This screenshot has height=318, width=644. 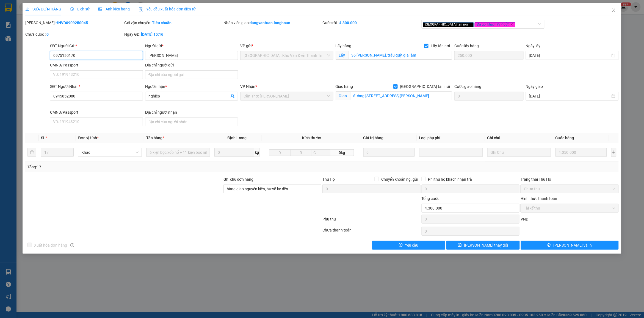 I want to click on span: VP Nhận, so click(x=248, y=87).